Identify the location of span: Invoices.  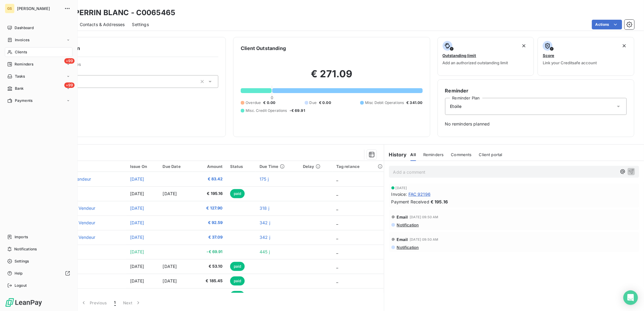
(22, 40).